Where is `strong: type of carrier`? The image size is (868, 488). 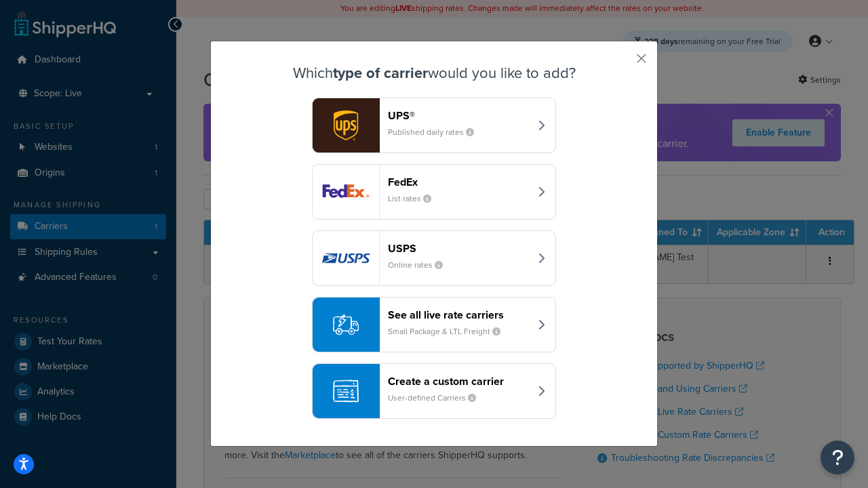
strong: type of carrier is located at coordinates (380, 73).